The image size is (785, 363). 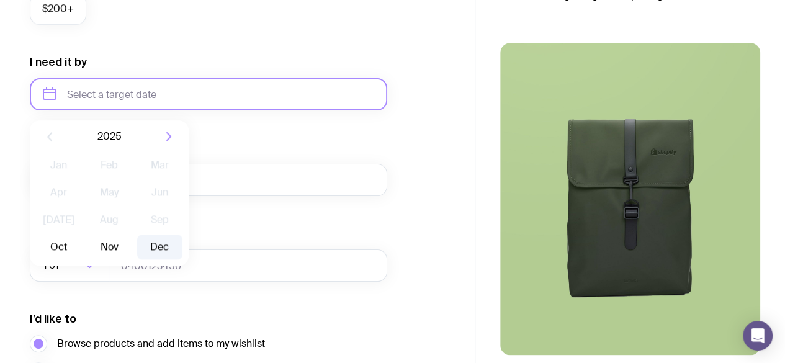 What do you see at coordinates (109, 247) in the screenshot?
I see `button: Nov` at bounding box center [109, 247].